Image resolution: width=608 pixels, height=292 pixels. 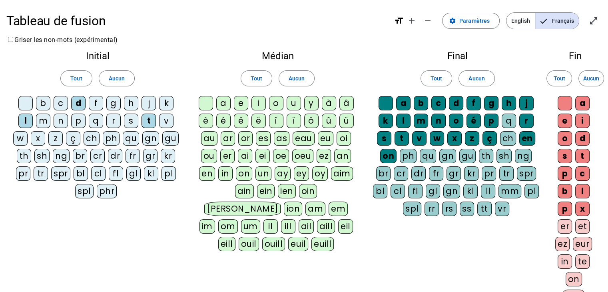 What do you see at coordinates (311, 103) in the screenshot?
I see `div: y` at bounding box center [311, 103].